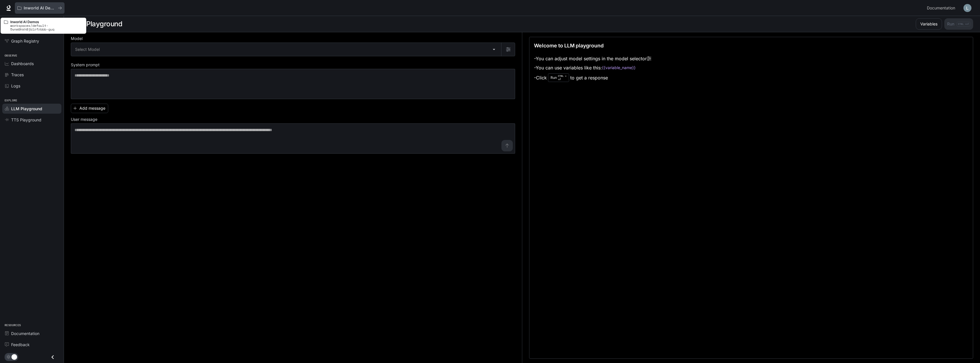 Image resolution: width=980 pixels, height=363 pixels. Describe the element at coordinates (53, 357) in the screenshot. I see `button: Close drawer` at that location.